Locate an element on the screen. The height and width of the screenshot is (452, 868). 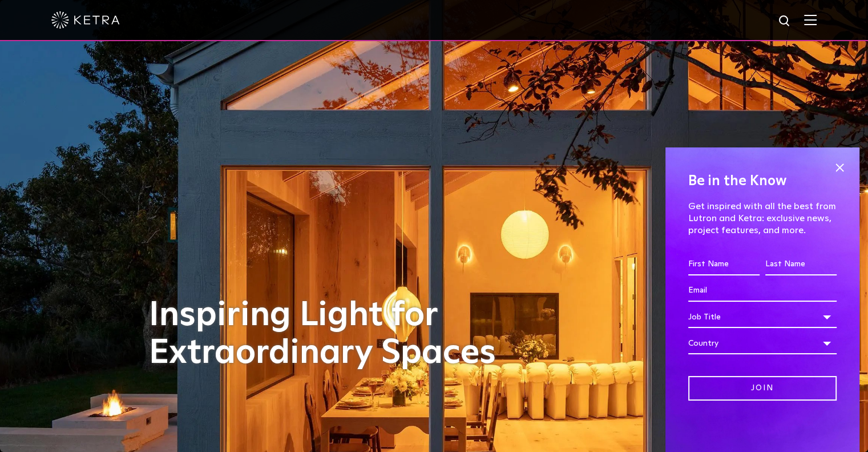
img: Hamburger%20Nav.svg is located at coordinates (810, 20).